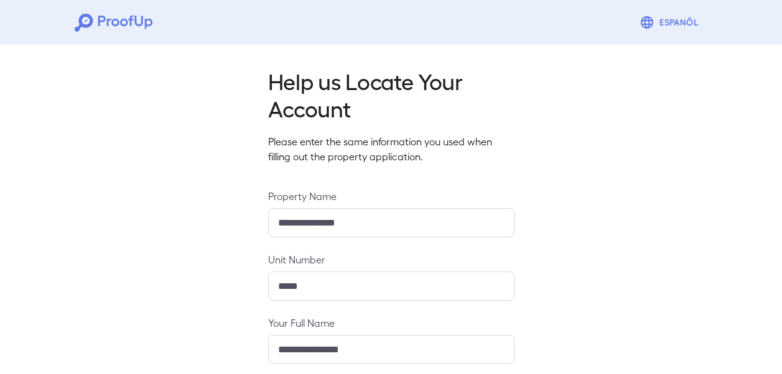 The width and height of the screenshot is (782, 374). I want to click on p: Please enter the same information you used when filling out the property application., so click(391, 149).